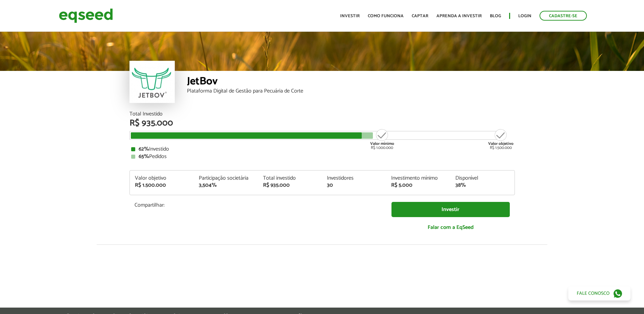  Describe the element at coordinates (501, 143) in the screenshot. I see `strong: Valor objetivo` at that location.